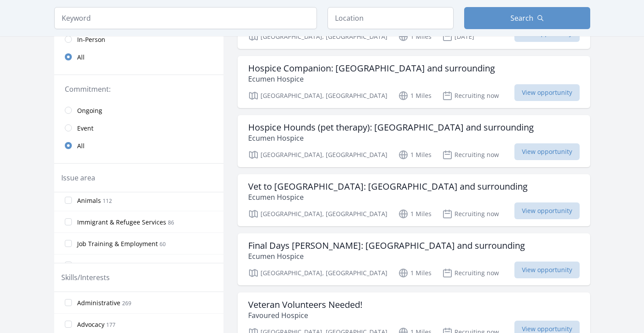 This screenshot has height=333, width=644. I want to click on span: Immigrant & Refugee Services, so click(122, 222).